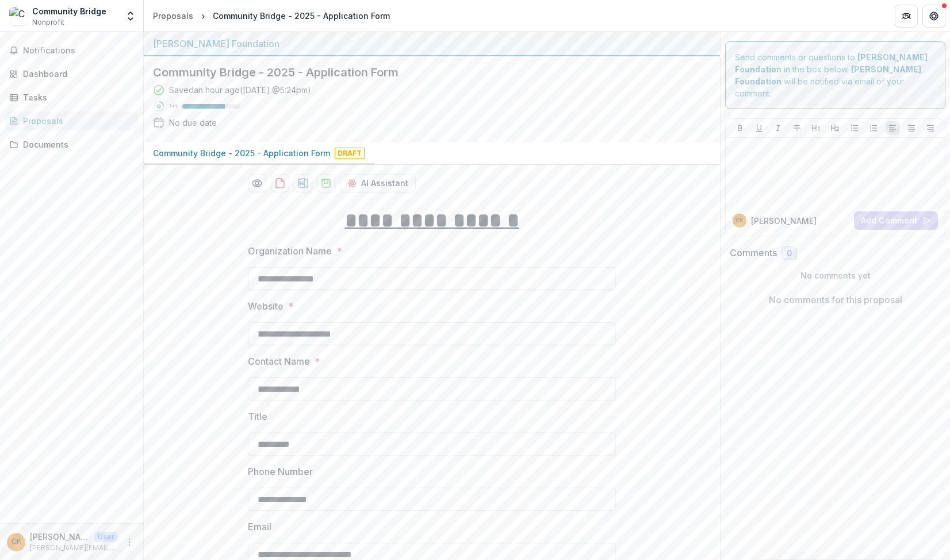 Image resolution: width=950 pixels, height=560 pixels. I want to click on div: Documents, so click(76, 145).